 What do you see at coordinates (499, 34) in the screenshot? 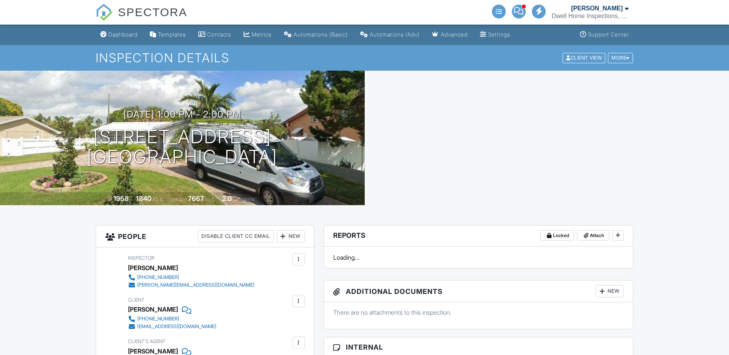
I see `div: Settings` at bounding box center [499, 34].